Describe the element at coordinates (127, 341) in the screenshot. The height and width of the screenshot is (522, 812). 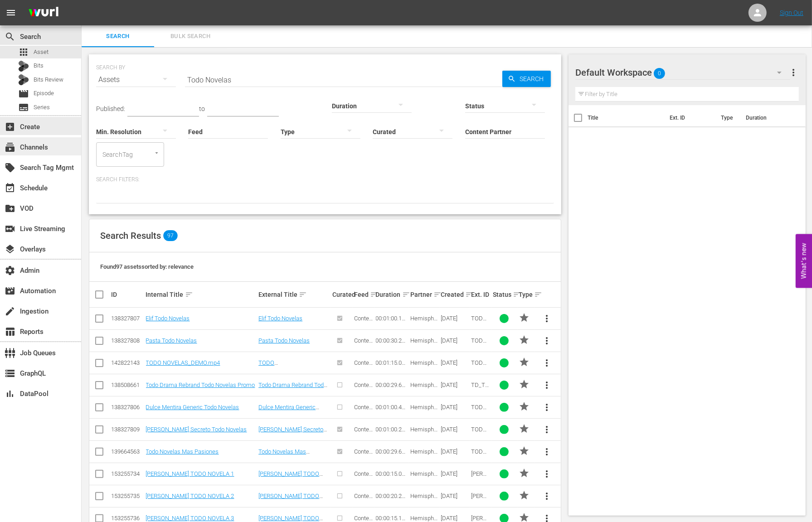
I see `div: 138327808` at that location.